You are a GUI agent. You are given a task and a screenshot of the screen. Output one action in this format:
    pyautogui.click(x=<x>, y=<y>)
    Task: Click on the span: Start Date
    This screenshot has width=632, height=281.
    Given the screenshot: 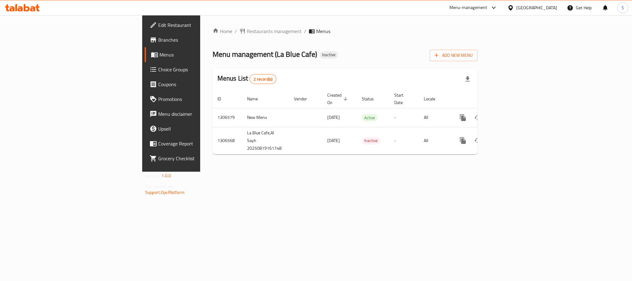 What is the action you would take?
    pyautogui.click(x=403, y=99)
    